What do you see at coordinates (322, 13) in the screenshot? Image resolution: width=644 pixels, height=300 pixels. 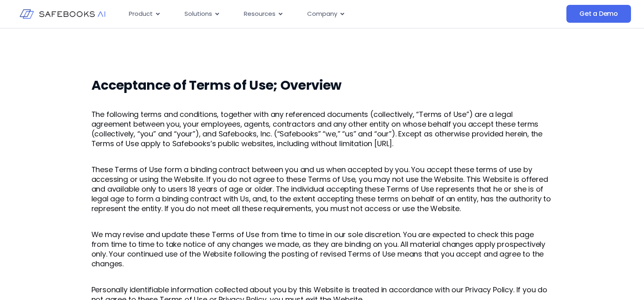 I see `span: Company` at bounding box center [322, 13].